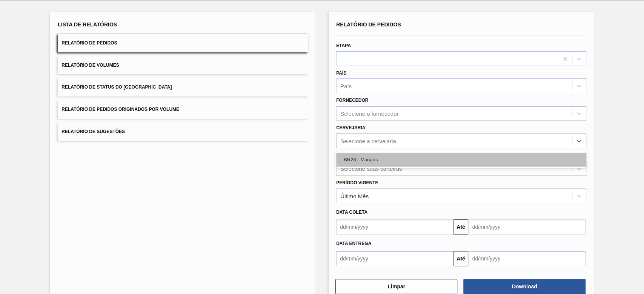 Image resolution: width=644 pixels, height=294 pixels. I want to click on label: Etapa, so click(344, 45).